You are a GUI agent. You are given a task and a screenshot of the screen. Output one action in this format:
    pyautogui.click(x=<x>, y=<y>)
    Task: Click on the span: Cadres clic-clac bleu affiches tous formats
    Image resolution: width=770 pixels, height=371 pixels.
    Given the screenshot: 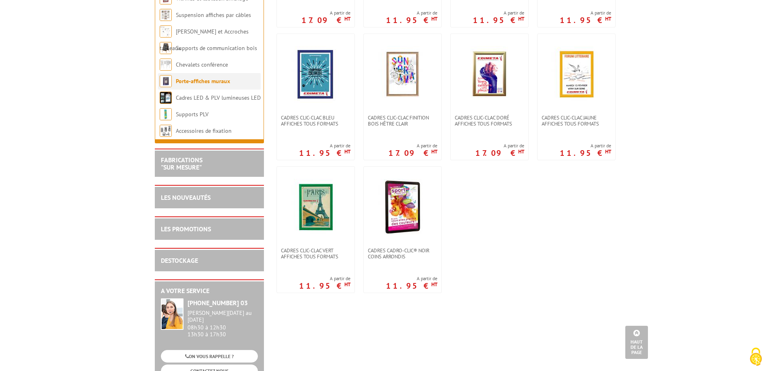 What is the action you would take?
    pyautogui.click(x=315, y=121)
    